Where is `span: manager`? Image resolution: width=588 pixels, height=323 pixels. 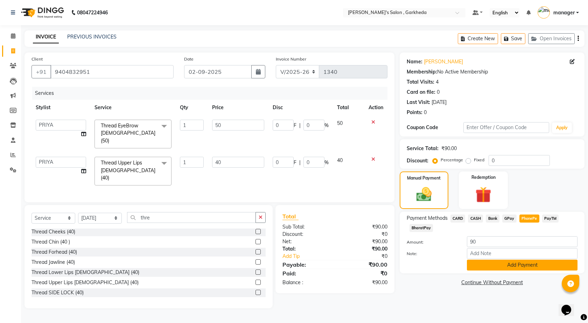
span: manager is located at coordinates (563, 13).